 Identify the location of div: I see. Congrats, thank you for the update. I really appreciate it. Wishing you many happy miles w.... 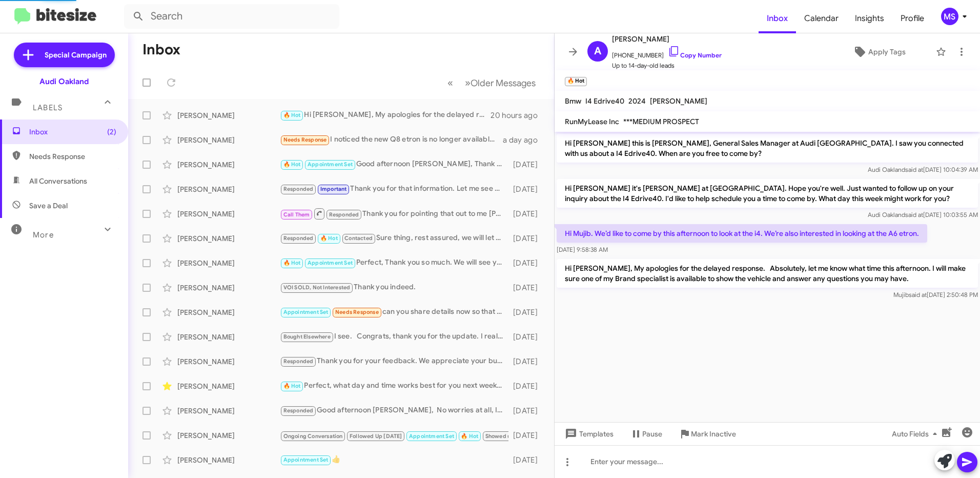
(395, 336).